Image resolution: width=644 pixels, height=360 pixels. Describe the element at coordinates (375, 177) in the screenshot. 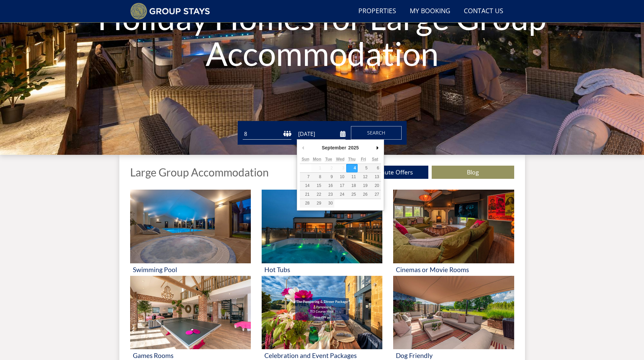

I see `button: 13` at that location.